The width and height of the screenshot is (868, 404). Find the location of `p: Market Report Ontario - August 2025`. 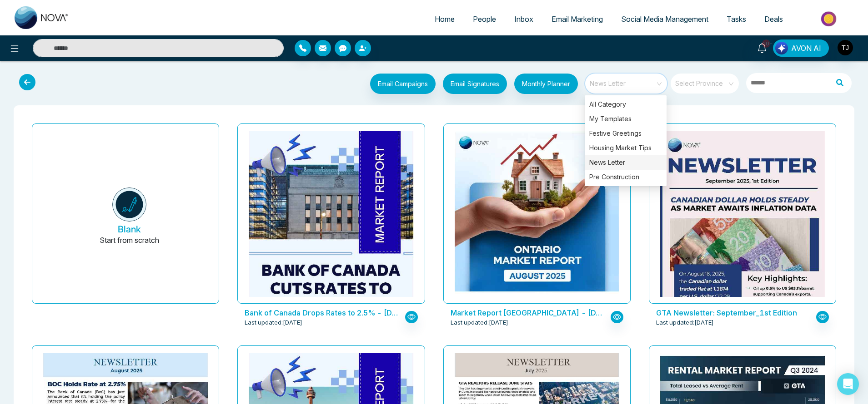

p: Market Report Ontario - August 2025 is located at coordinates (528, 313).